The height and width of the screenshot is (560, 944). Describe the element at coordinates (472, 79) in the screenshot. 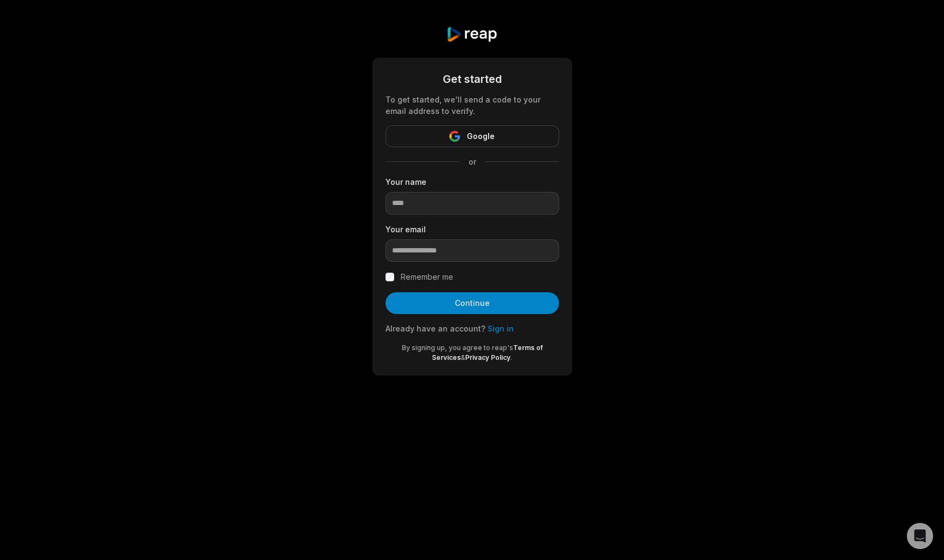

I see `div: Get started` at that location.